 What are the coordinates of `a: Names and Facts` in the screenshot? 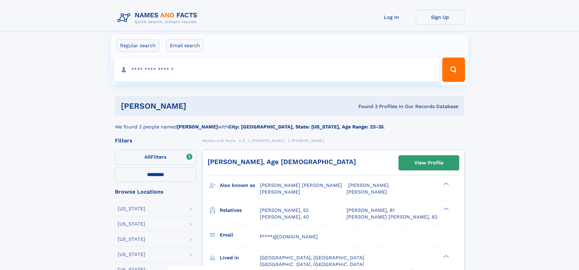 It's located at (219, 140).